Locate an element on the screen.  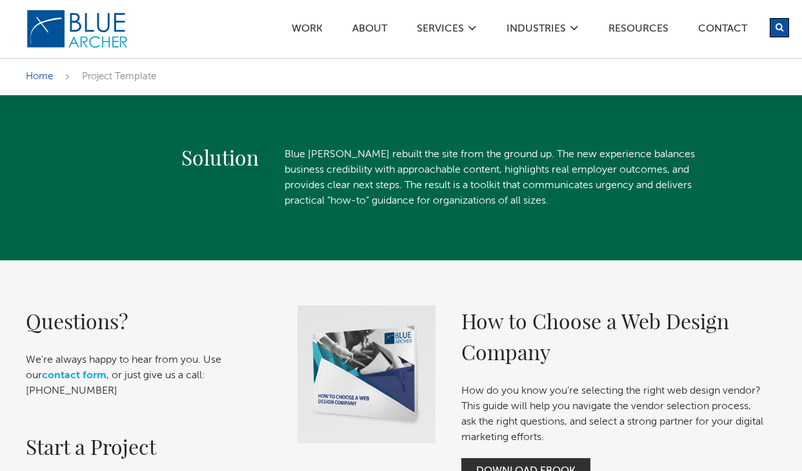
span: Project Template is located at coordinates (119, 76).